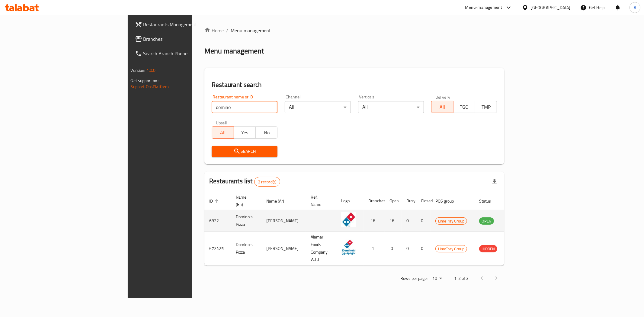 The image size is (644, 317). What do you see at coordinates (251, 31) in the screenshot?
I see `span: Menu management` at bounding box center [251, 31].